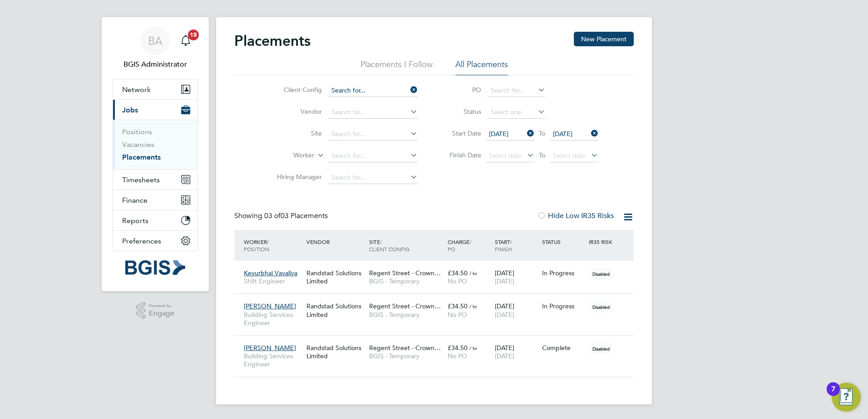 This screenshot has width=868, height=419. Describe the element at coordinates (273, 245) in the screenshot. I see `div: Worker` at that location.